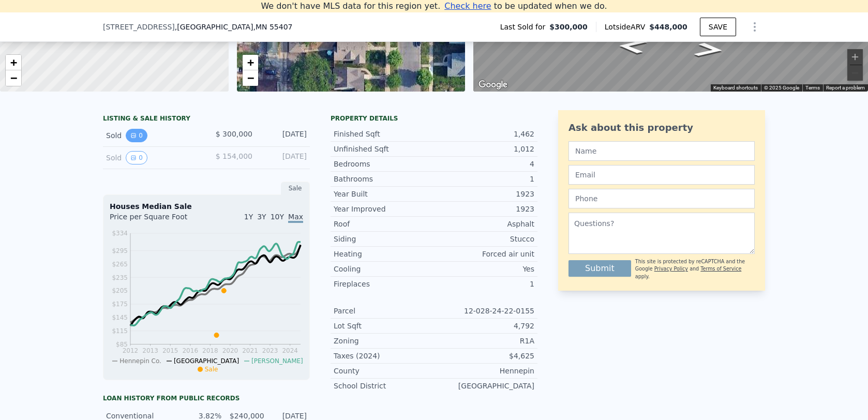  Describe the element at coordinates (662, 198) in the screenshot. I see `input: Phone` at that location.